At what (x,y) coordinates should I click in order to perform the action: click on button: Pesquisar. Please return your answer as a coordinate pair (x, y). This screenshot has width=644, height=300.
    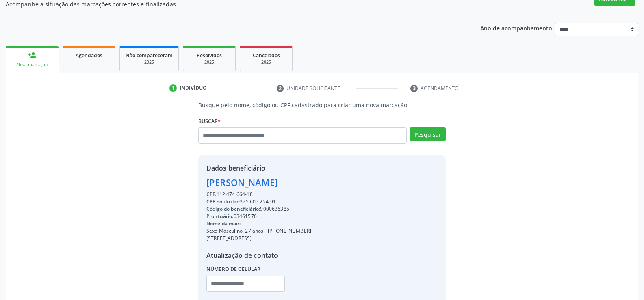
    Looking at the image, I should click on (428, 134).